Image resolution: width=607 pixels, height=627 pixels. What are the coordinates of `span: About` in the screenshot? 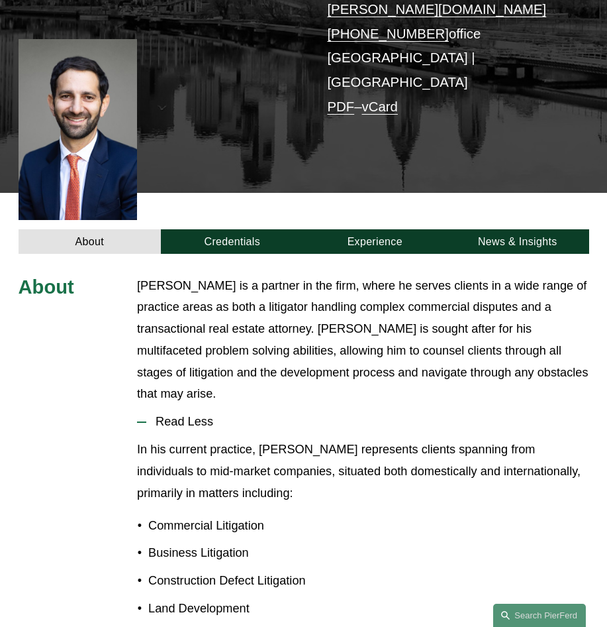 It's located at (46, 287).